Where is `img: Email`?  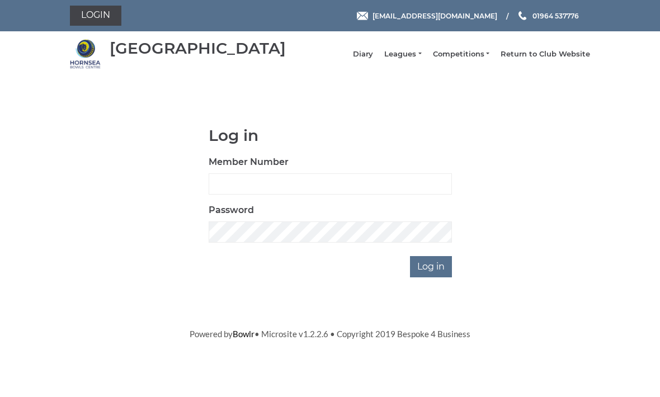
img: Email is located at coordinates (363, 16).